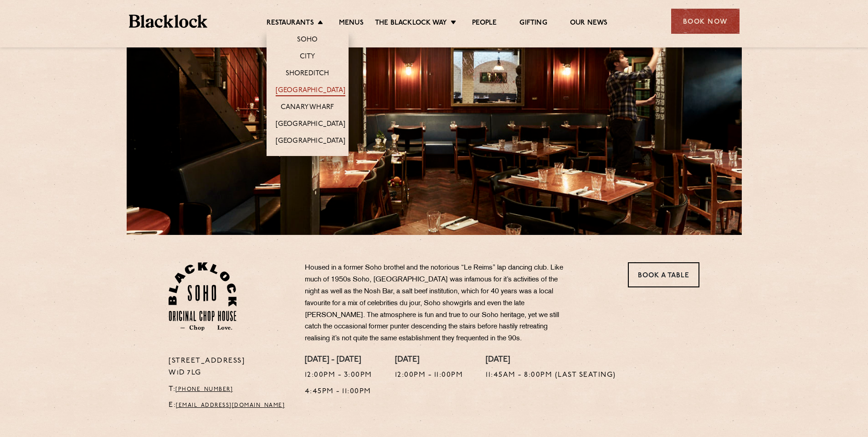 The image size is (868, 437). Describe the element at coordinates (202, 297) in the screenshot. I see `img: Soho-stamp-default.svg` at that location.